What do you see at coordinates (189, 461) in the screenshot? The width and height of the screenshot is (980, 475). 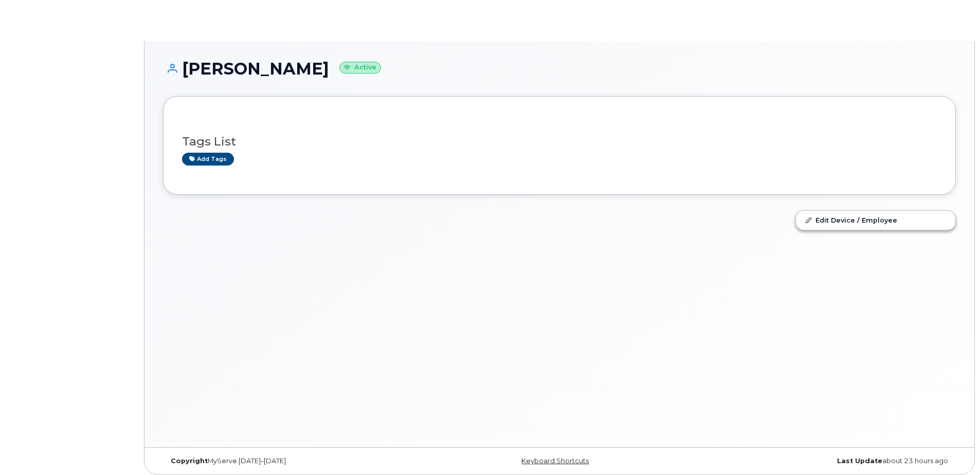 I see `strong: Copyright` at bounding box center [189, 461].